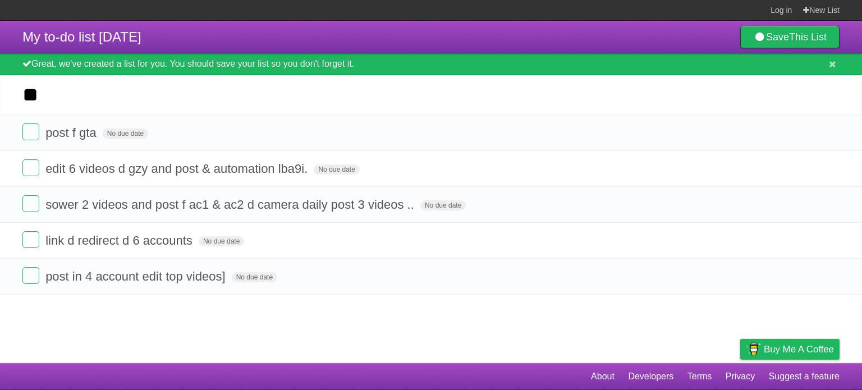 Image resolution: width=862 pixels, height=390 pixels. What do you see at coordinates (136, 276) in the screenshot?
I see `span: post in 4 account edit top videos]` at bounding box center [136, 276].